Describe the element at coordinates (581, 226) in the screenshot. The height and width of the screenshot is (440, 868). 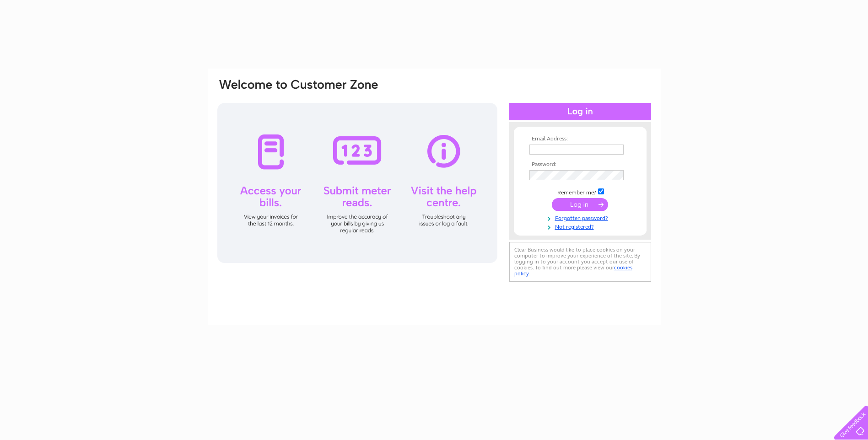
I see `a: Not registered?` at that location.